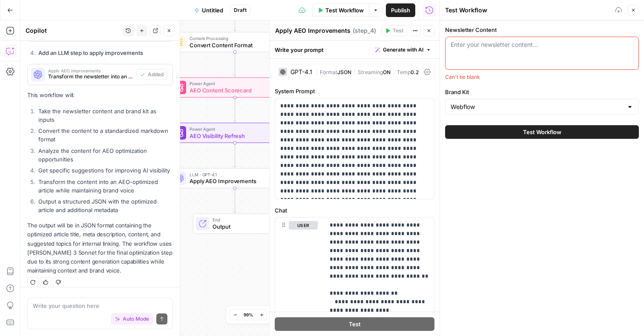  I want to click on p: The output will be in JSON format containing the optimized article title, meta description, conte..., so click(100, 248).